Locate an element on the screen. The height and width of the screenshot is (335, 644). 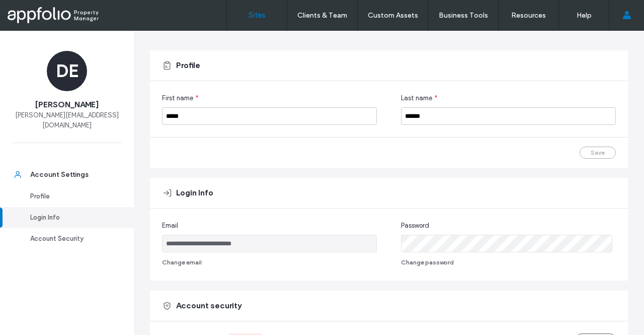
span: Help is located at coordinates (33, 11).